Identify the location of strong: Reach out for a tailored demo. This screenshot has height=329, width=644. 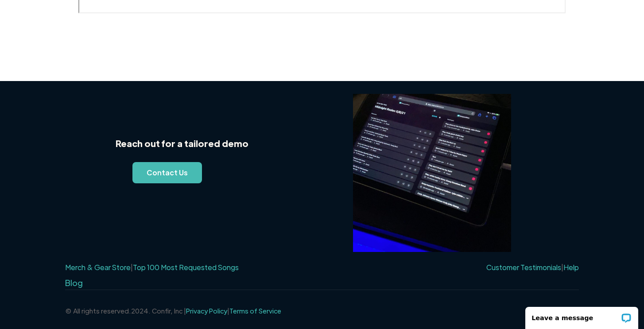
(192, 143).